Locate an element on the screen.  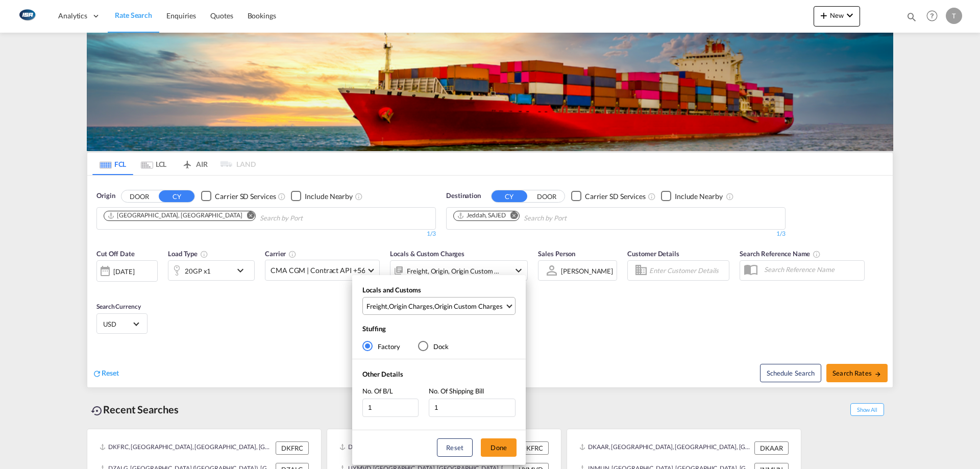
span: No. Of Shipping Bill is located at coordinates (457, 391).